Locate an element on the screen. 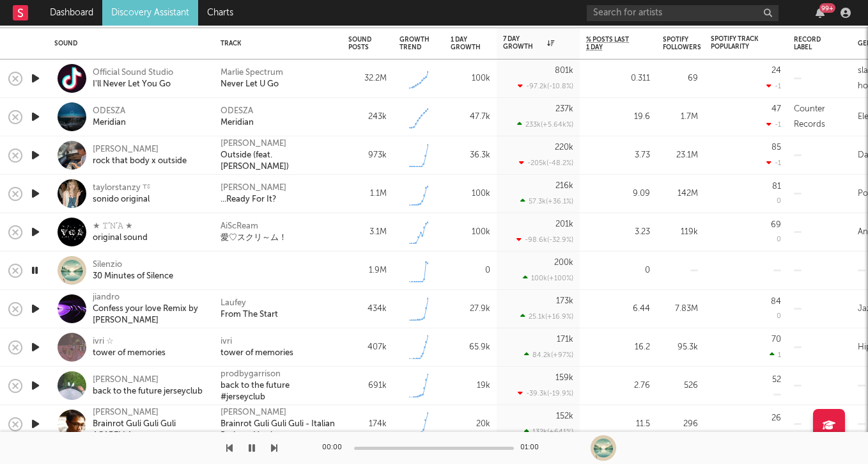 This screenshot has width=868, height=464. div: 20k is located at coordinates (471, 424).